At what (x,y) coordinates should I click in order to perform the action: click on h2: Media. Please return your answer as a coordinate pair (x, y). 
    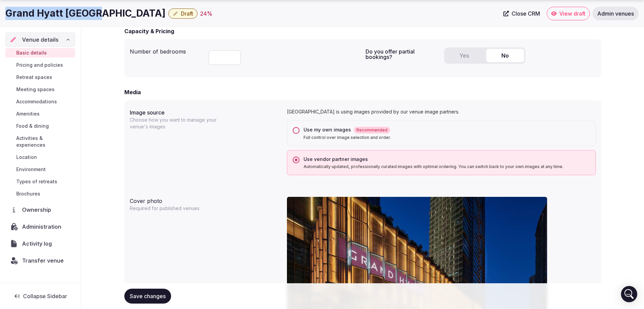
    Looking at the image, I should click on (133, 92).